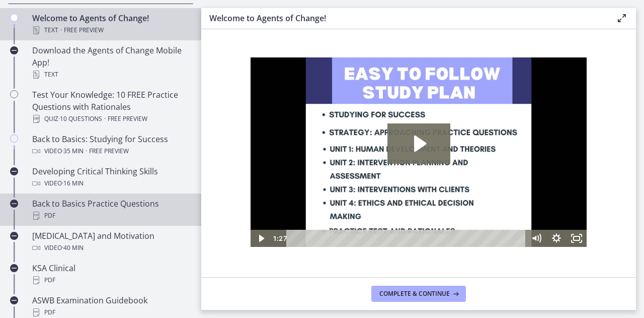  Describe the element at coordinates (286, 181) in the screenshot. I see `button: Mute` at that location.